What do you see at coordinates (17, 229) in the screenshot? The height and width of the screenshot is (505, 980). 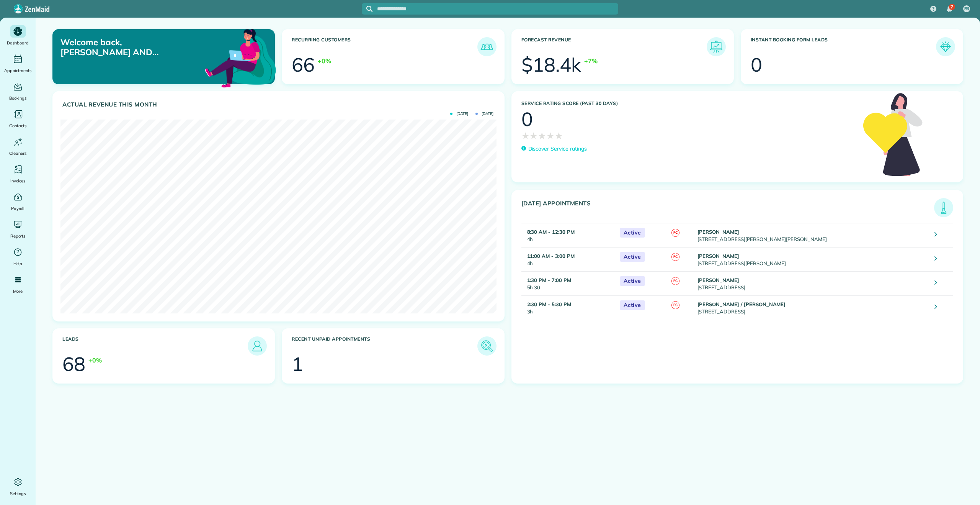 I see `a: Reports` at bounding box center [17, 229].